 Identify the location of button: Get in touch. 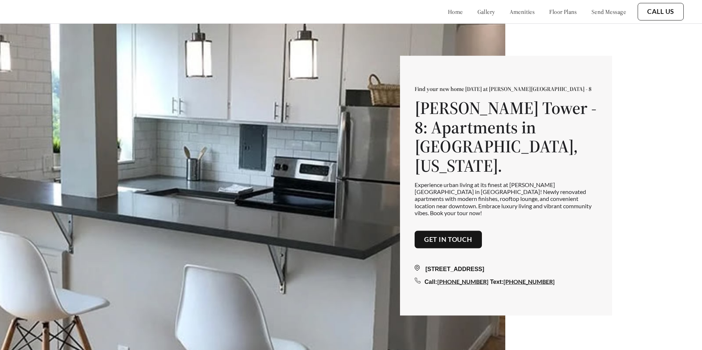
(448, 240).